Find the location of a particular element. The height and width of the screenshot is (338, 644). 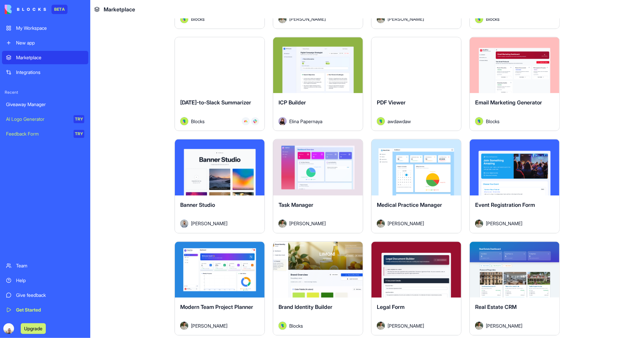

a: Upgrade is located at coordinates (33, 328).